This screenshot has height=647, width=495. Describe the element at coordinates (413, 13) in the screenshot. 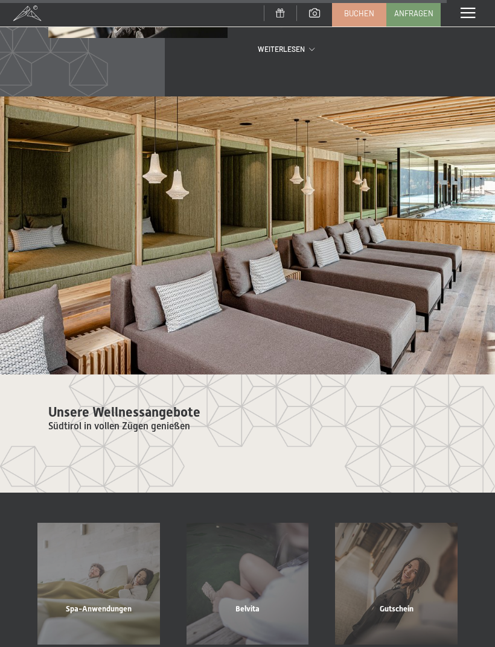

I see `a: Anfragen` at that location.